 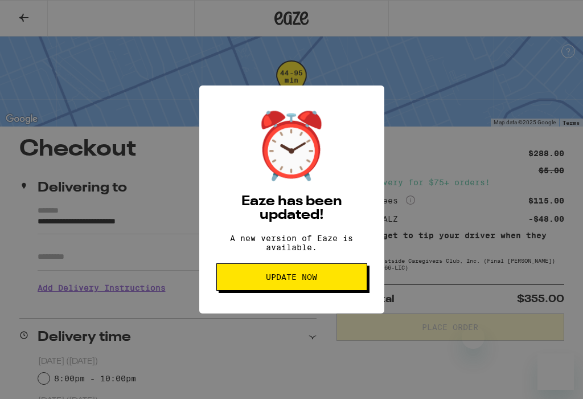 What do you see at coordinates (292, 277) in the screenshot?
I see `button: Update Now` at bounding box center [292, 277].